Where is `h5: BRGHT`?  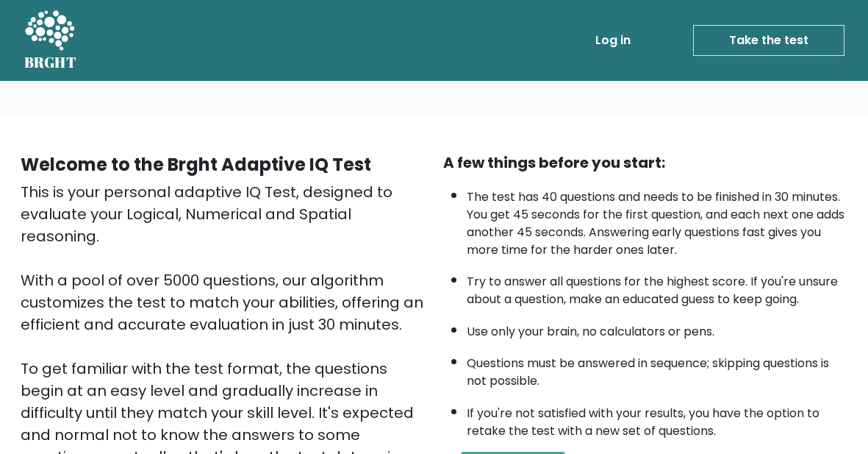 h5: BRGHT is located at coordinates (51, 62).